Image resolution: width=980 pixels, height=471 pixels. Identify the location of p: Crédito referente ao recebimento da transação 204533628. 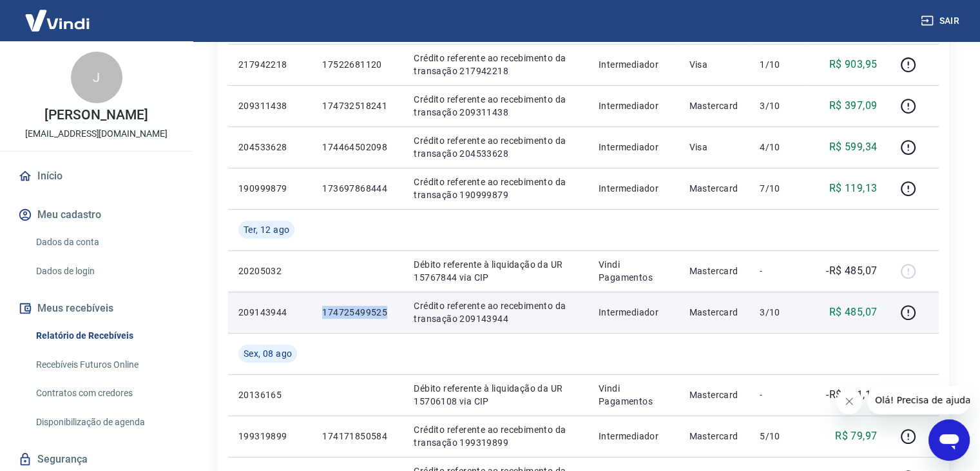
(495, 147).